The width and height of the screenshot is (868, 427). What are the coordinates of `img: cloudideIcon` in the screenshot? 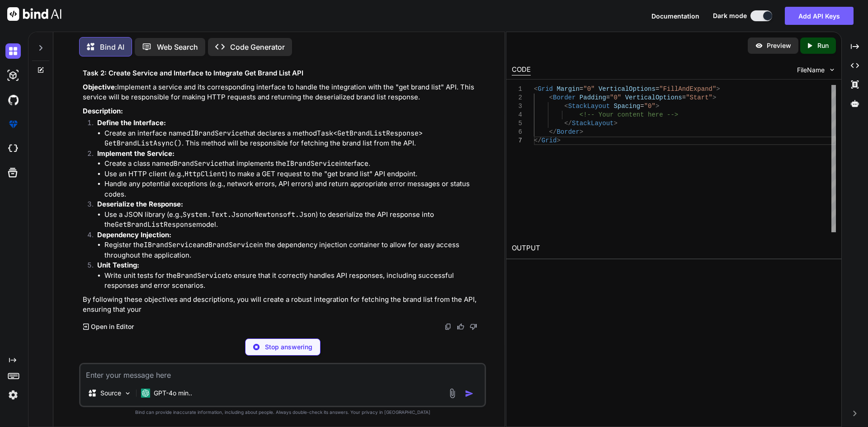 It's located at (13, 149).